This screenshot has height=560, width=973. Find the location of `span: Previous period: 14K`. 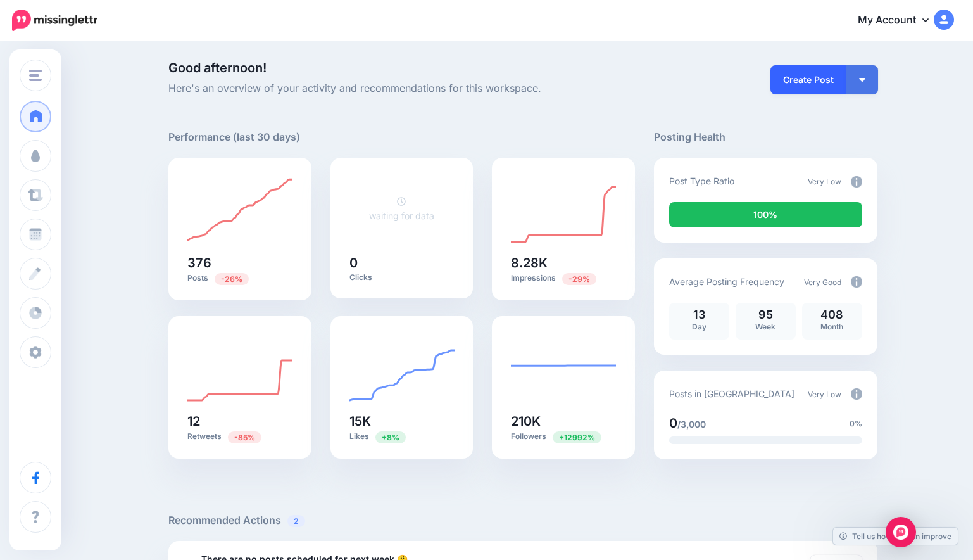

span: Previous period: 14K is located at coordinates (391, 437).